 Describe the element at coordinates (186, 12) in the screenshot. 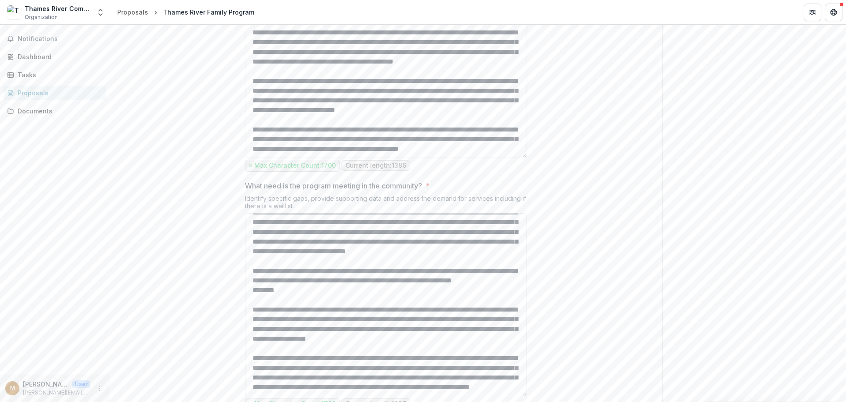

I see `nav: breadcrumb` at that location.